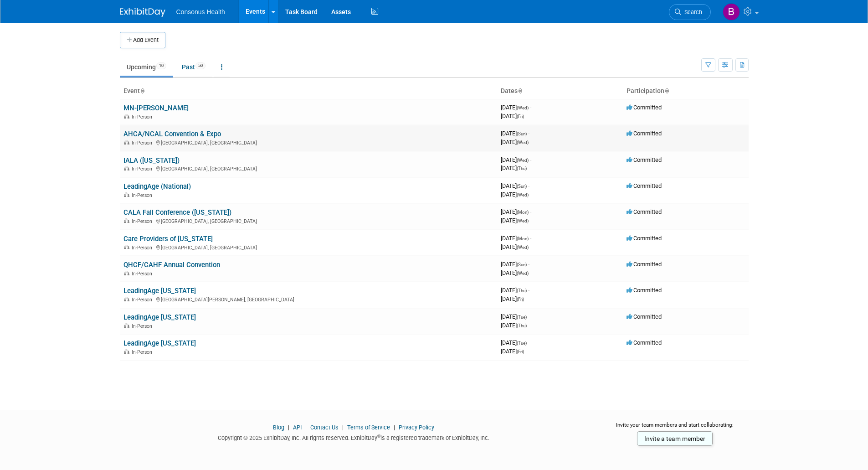  What do you see at coordinates (667, 91) in the screenshot?
I see `a: Sort by Participation Type` at bounding box center [667, 91].